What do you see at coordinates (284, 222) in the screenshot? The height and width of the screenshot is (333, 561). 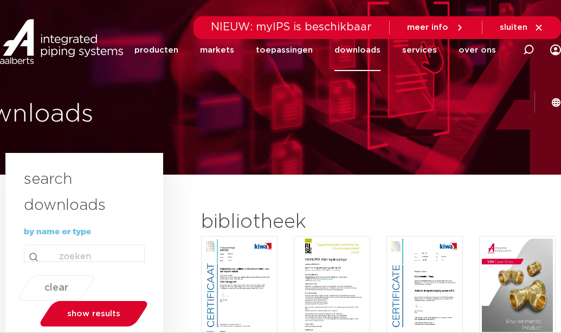 I see `h2: bibliotheek` at bounding box center [284, 222].